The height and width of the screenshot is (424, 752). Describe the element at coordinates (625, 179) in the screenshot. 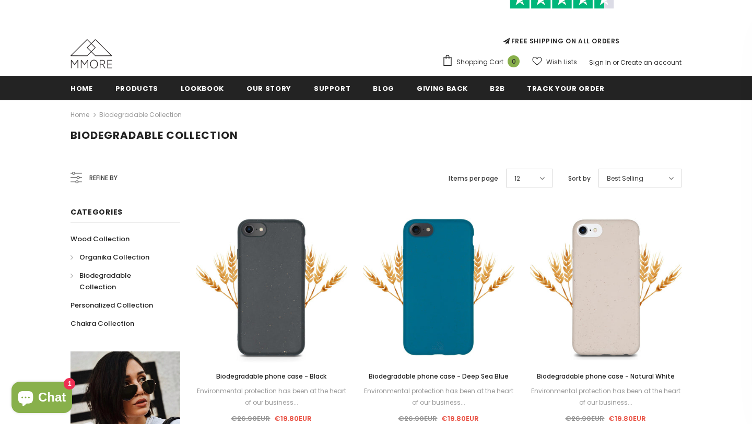

I see `span: Best Selling` at that location.